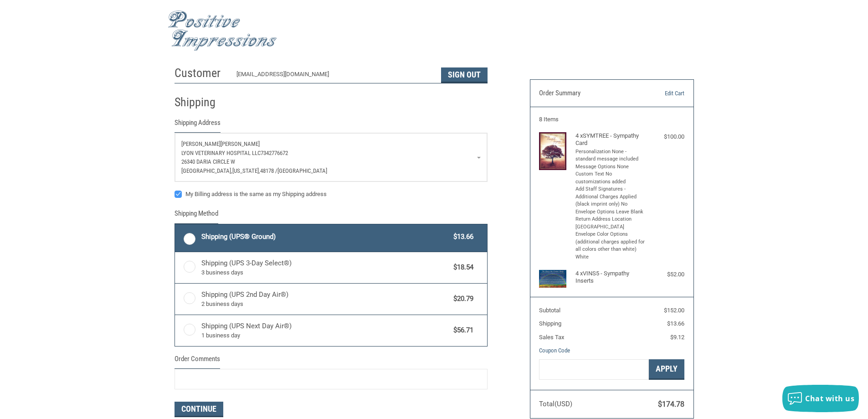  I want to click on img: Positive Impressions, so click(223, 31).